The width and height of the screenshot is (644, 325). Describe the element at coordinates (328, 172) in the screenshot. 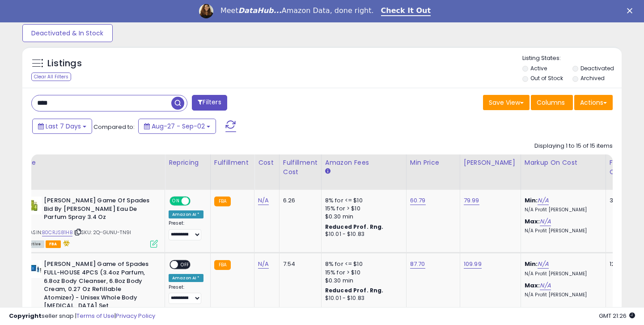

I see `small: Amazon Fees.` at that location.